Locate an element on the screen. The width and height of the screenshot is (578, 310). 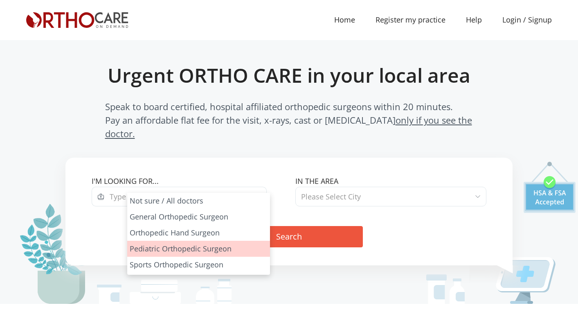
li: Sports Orthopedic Surgeon is located at coordinates (198, 264).